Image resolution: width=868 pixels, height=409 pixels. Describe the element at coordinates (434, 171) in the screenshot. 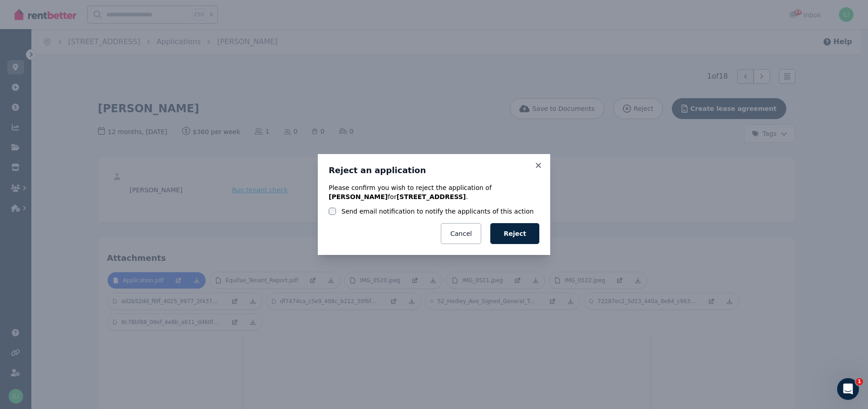

I see `h3: Reject an application` at that location.